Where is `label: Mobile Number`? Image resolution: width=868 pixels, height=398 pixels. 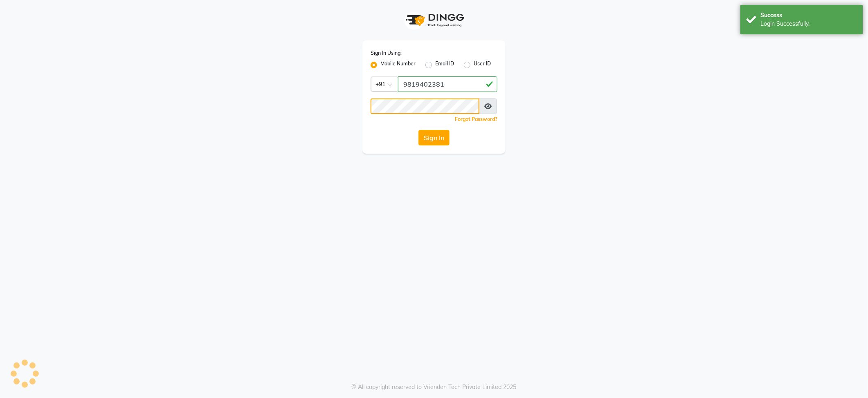 label: Mobile Number is located at coordinates (398, 65).